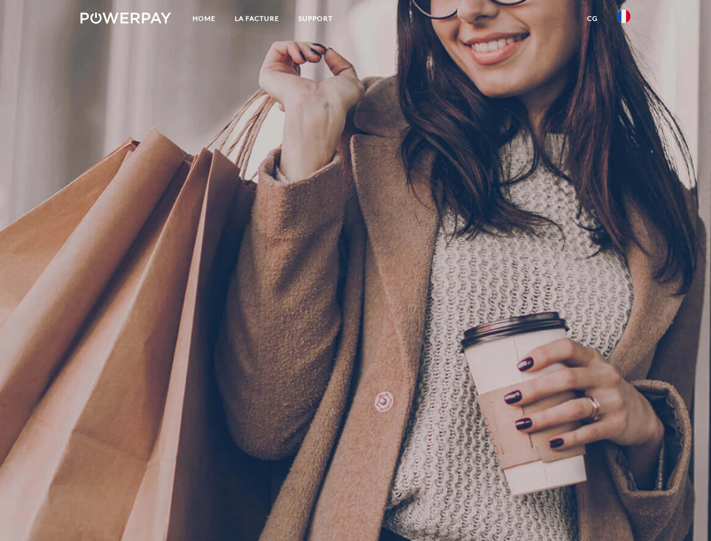  Describe the element at coordinates (624, 16) in the screenshot. I see `img: fr` at that location.